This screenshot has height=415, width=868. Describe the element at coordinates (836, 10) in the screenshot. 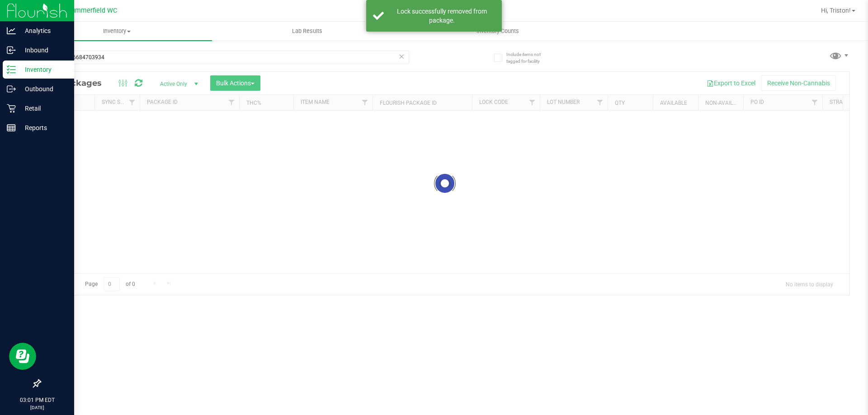

I see `span: Hi, Triston!` at that location.